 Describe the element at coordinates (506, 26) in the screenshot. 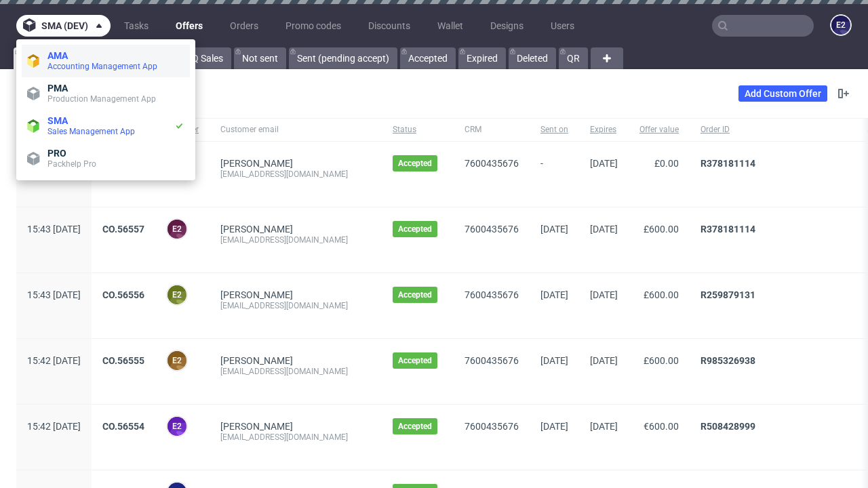

I see `a: Designs` at that location.